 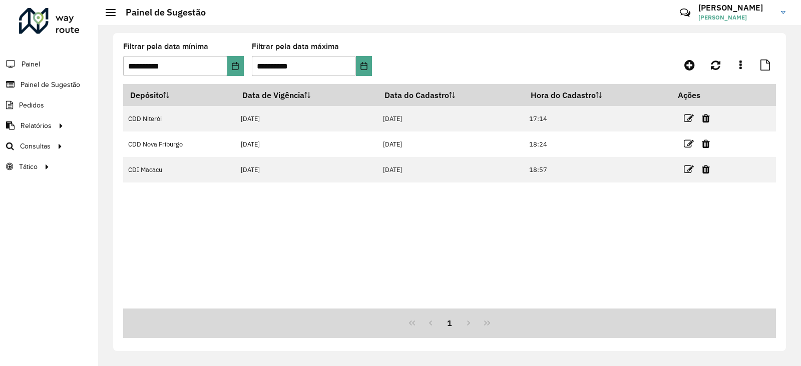 What do you see at coordinates (32, 105) in the screenshot?
I see `span: Pedidos` at bounding box center [32, 105].